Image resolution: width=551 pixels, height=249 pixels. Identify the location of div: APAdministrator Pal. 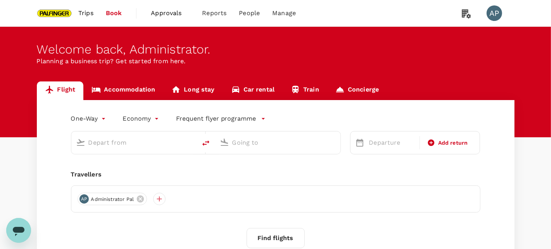
(112, 199).